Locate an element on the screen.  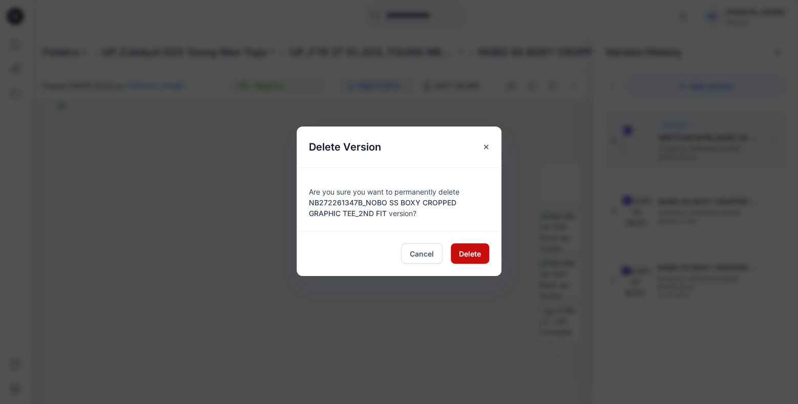
span: Delete is located at coordinates (469, 253).